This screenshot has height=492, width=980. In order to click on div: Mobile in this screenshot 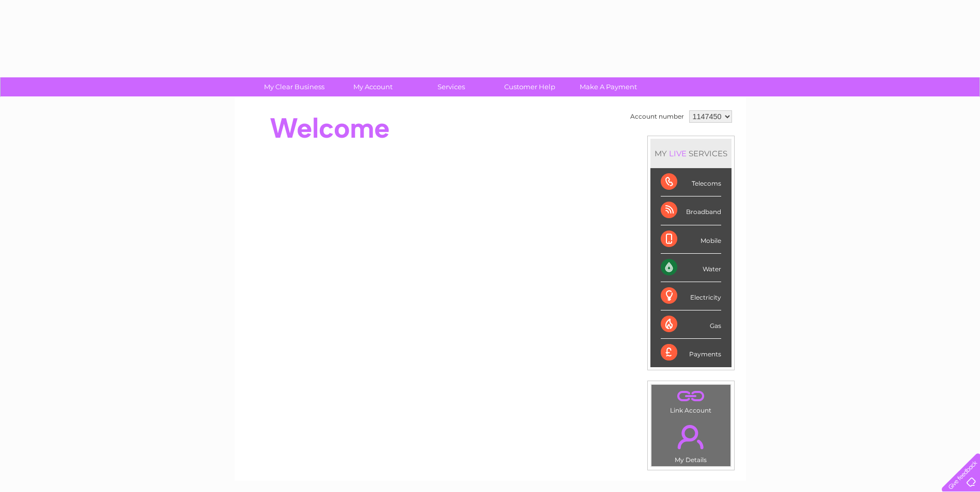, I will do `click(691, 239)`.